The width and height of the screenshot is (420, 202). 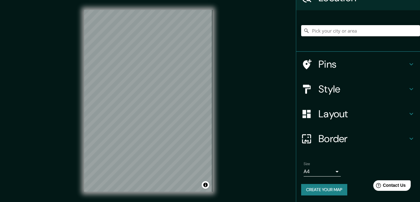 What do you see at coordinates (324, 189) in the screenshot?
I see `button: Create your map` at bounding box center [324, 189].